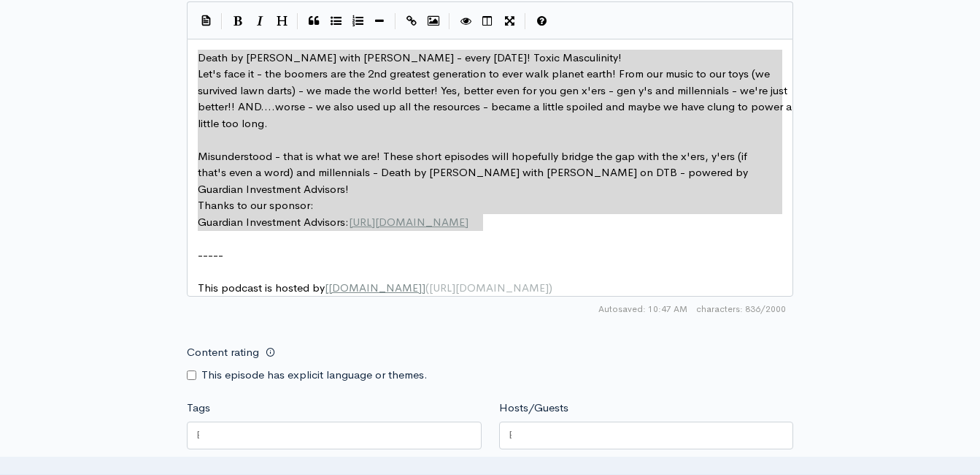 Image resolution: width=980 pixels, height=475 pixels. What do you see at coordinates (542, 21) in the screenshot?
I see `button: Markdown Guide` at bounding box center [542, 21].